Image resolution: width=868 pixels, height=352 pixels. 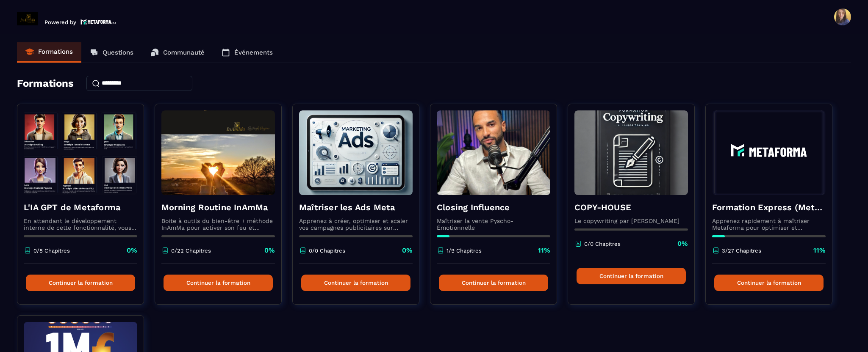 I want to click on p: 0/8 Chapitres, so click(x=52, y=250).